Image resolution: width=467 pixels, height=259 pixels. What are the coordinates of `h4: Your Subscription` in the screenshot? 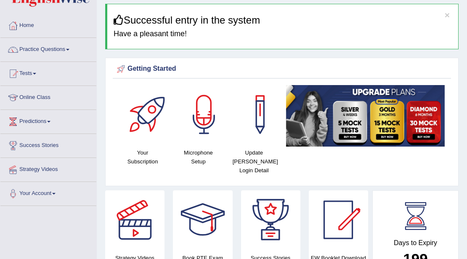 It's located at (143, 157).